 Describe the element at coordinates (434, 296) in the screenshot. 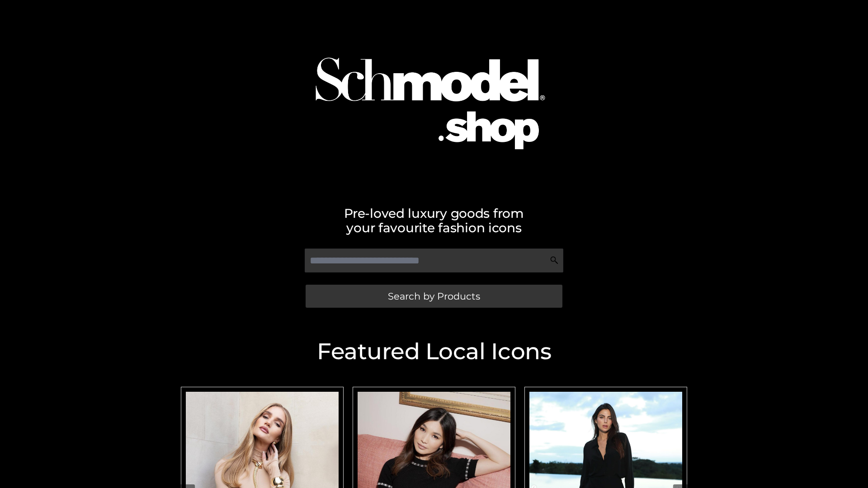

I see `span: Search by Products` at that location.